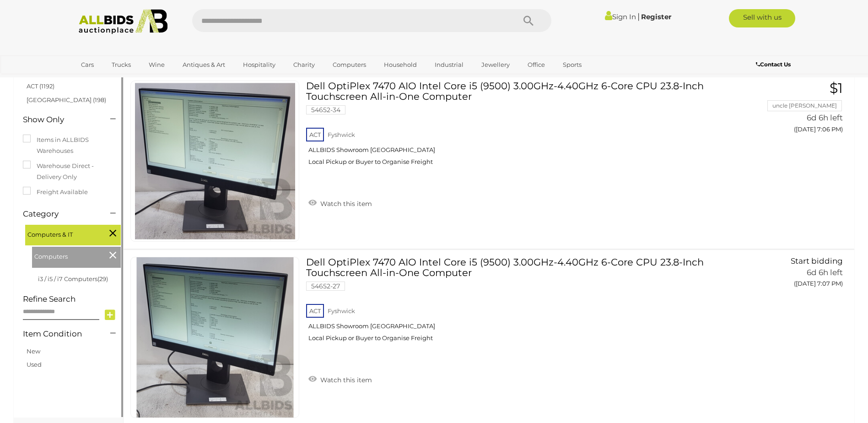 The width and height of the screenshot is (868, 423). What do you see at coordinates (304, 65) in the screenshot?
I see `a: Charity` at bounding box center [304, 65].